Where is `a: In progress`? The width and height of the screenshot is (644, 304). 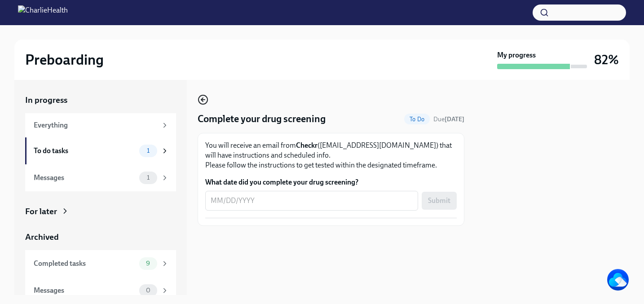 a: In progress is located at coordinates (101, 100).